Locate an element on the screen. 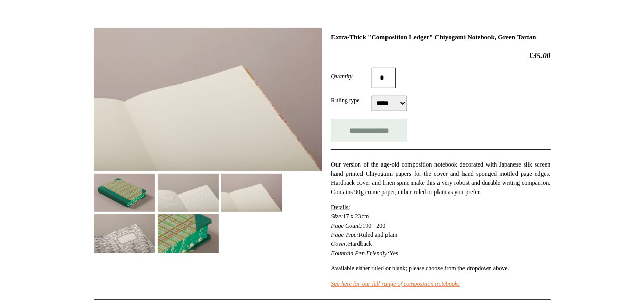 Image resolution: width=644 pixels, height=303 pixels. span: 17 x 23cm is located at coordinates (356, 217).